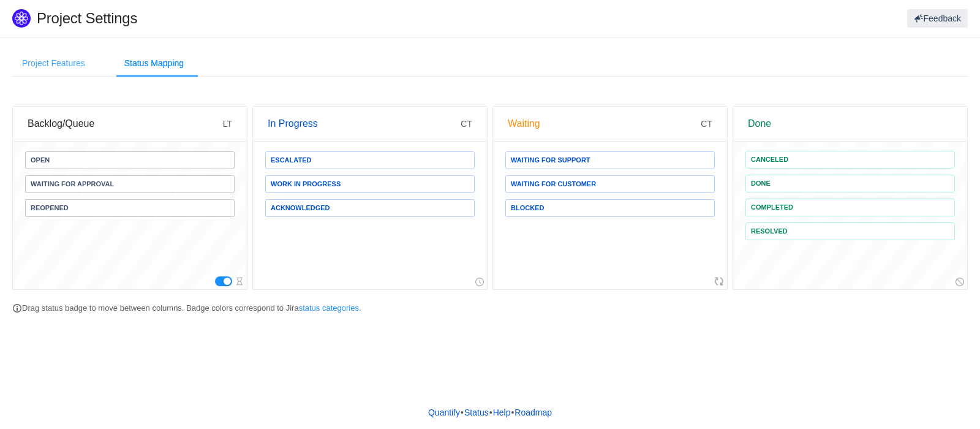 The width and height of the screenshot is (980, 429). I want to click on span: Resolved, so click(769, 231).